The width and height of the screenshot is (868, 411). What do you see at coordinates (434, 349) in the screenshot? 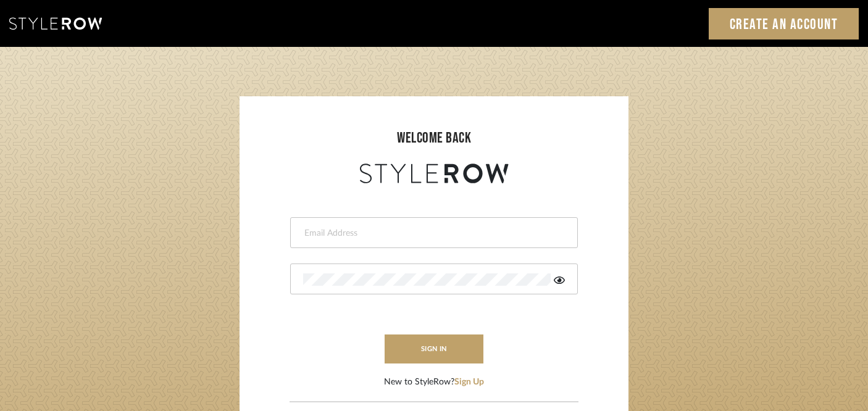
I see `button: sign in` at bounding box center [434, 349].